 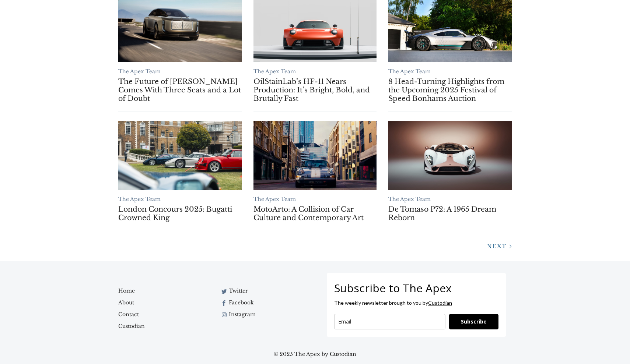 What do you see at coordinates (390, 322) in the screenshot?
I see `input: Email` at bounding box center [390, 322].